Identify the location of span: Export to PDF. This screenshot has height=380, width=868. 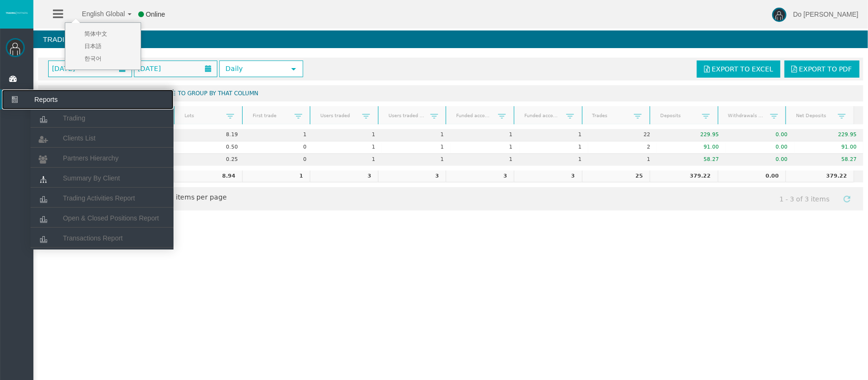
(826, 70).